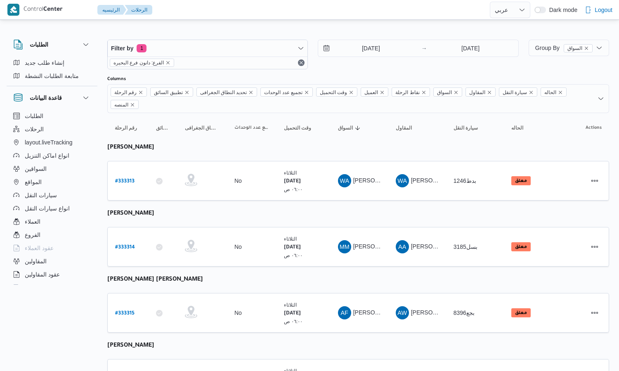  What do you see at coordinates (208, 48) in the screenshot?
I see `button: Filter by1 active filters` at bounding box center [208, 48].